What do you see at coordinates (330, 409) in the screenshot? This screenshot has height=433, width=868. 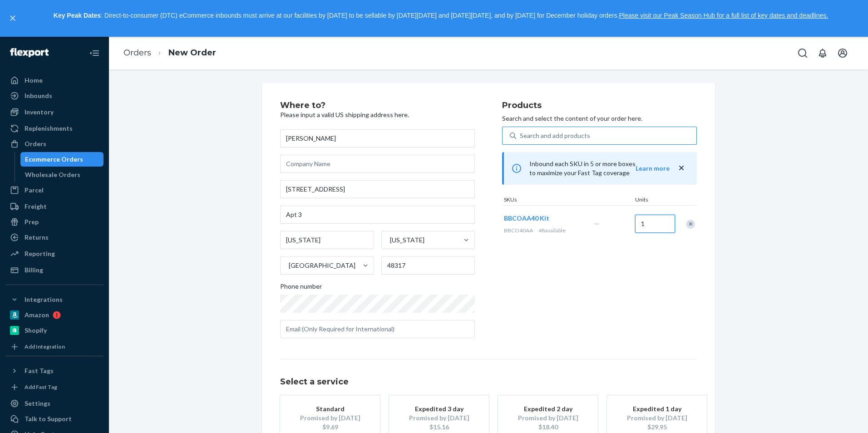 I see `div: Standard` at bounding box center [330, 409].